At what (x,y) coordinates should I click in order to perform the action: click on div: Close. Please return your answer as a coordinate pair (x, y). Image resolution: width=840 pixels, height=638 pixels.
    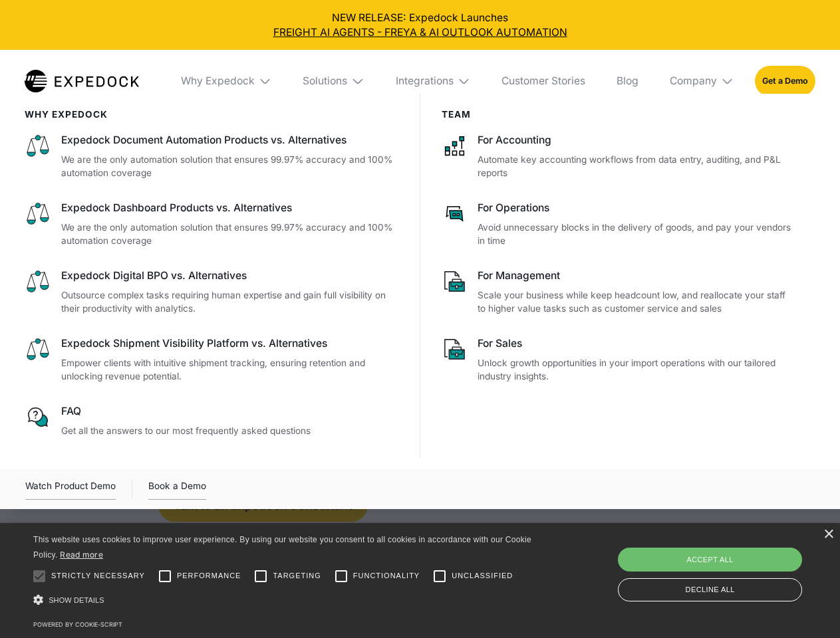
    Looking at the image, I should click on (829, 535).